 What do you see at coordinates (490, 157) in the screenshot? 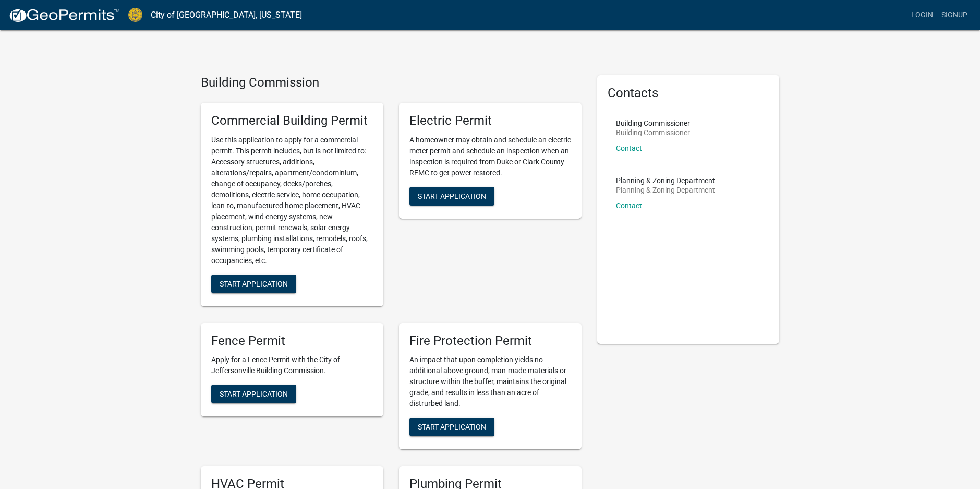
I see `p: A homeowner may obtain and schedule an electric meter permit and schedule an inspection when an i...` at bounding box center [490, 157].